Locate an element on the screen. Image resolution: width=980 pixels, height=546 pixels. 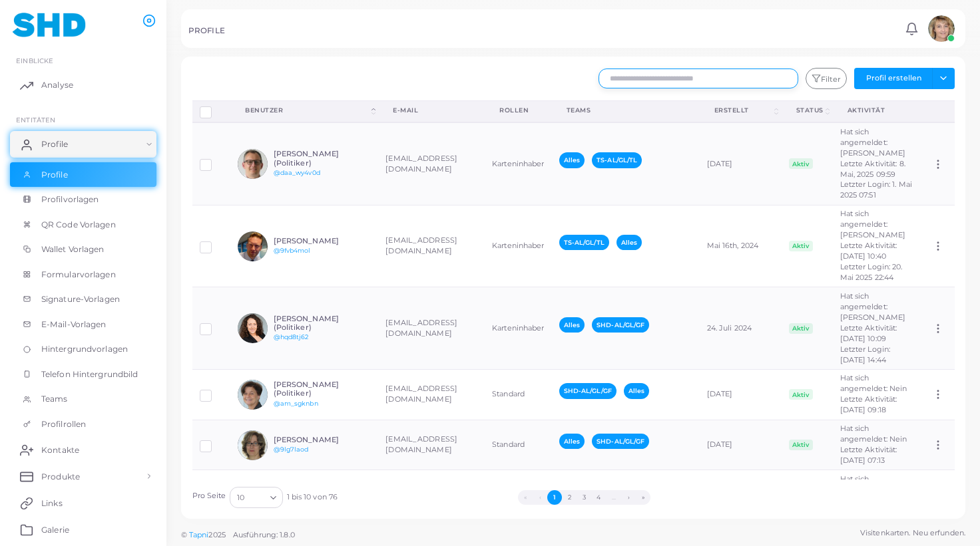
span: Profilvorlagen is located at coordinates (70, 199).